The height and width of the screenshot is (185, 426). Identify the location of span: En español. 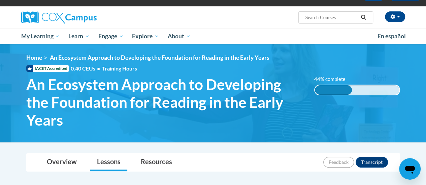
(391, 36).